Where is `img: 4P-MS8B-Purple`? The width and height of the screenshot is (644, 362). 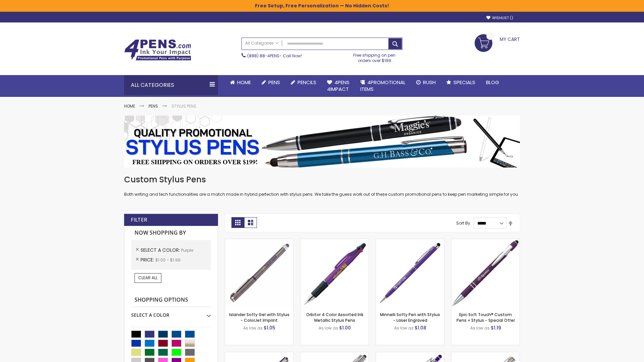 img: 4P-MS8B-Purple is located at coordinates (485, 273).